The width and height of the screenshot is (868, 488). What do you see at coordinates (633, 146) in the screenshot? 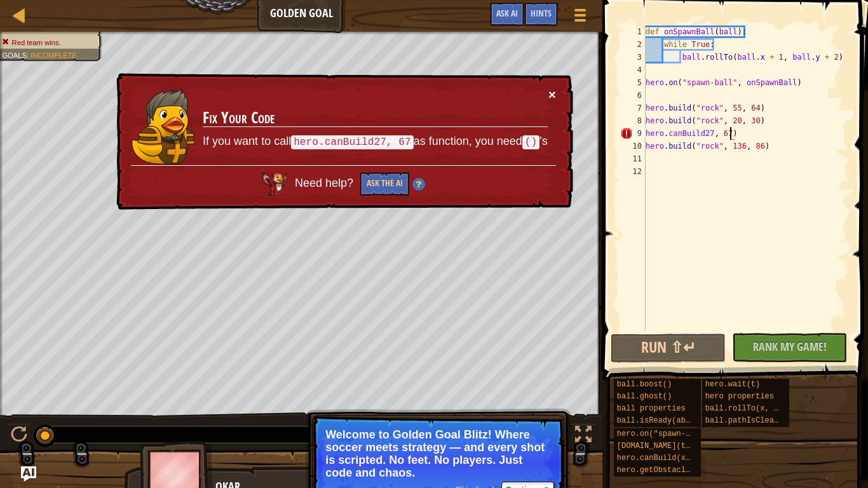
I see `div: 10` at bounding box center [633, 146].